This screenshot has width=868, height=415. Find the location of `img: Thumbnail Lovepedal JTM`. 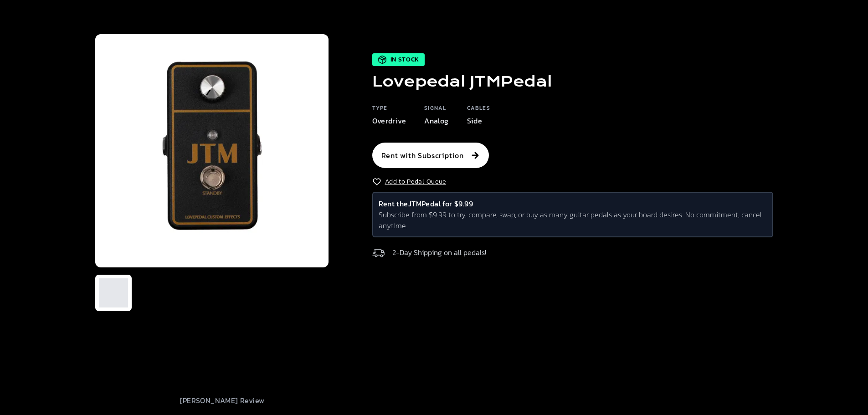

img: Thumbnail Lovepedal JTM is located at coordinates (114, 293).